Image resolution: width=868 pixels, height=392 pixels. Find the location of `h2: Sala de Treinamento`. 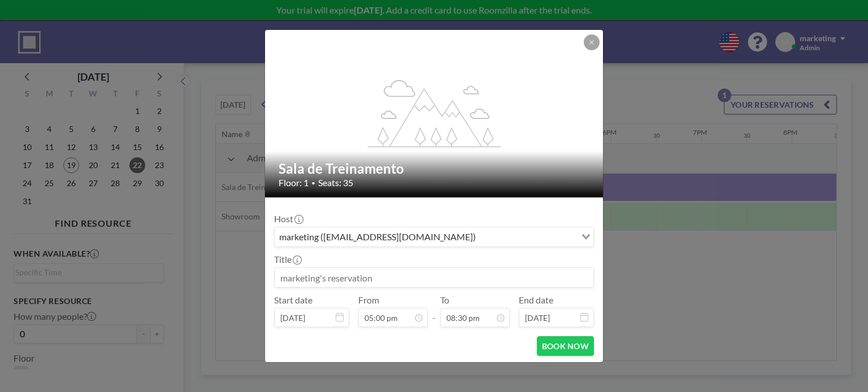

h2: Sala de Treinamento is located at coordinates (434, 169).